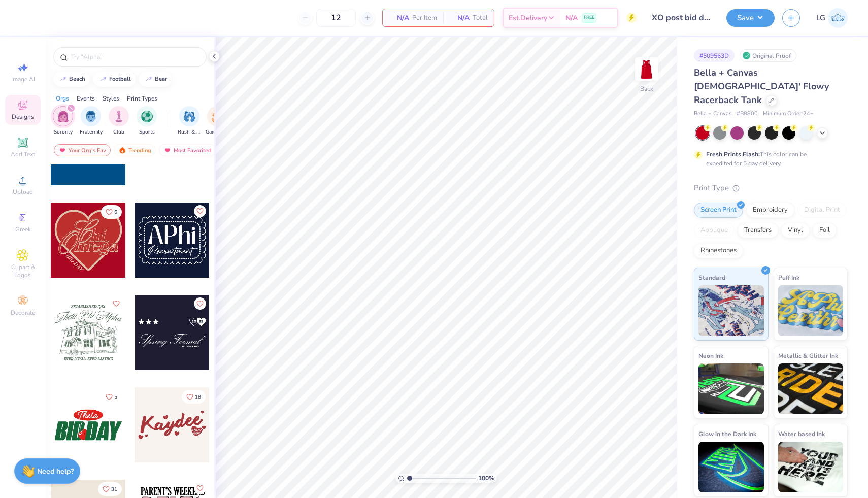 This screenshot has height=498, width=868. What do you see at coordinates (190, 121) in the screenshot?
I see `div: filter for Rush & Bid` at bounding box center [190, 121].